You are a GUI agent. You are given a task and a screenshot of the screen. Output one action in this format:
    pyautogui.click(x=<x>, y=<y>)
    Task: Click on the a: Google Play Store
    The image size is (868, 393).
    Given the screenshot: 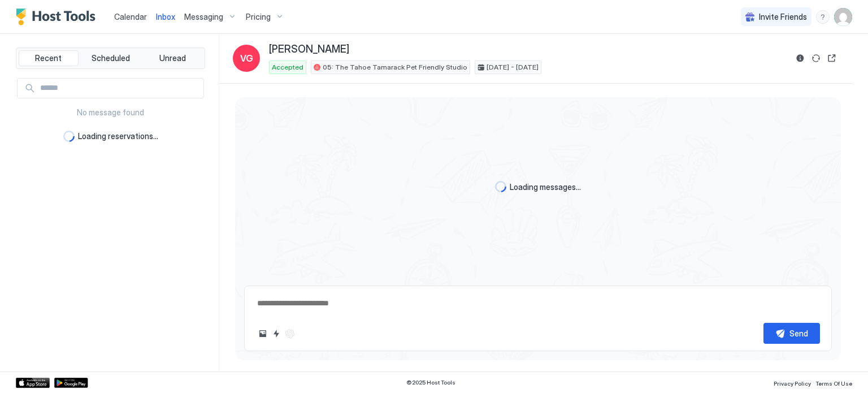 What is the action you would take?
    pyautogui.click(x=72, y=382)
    